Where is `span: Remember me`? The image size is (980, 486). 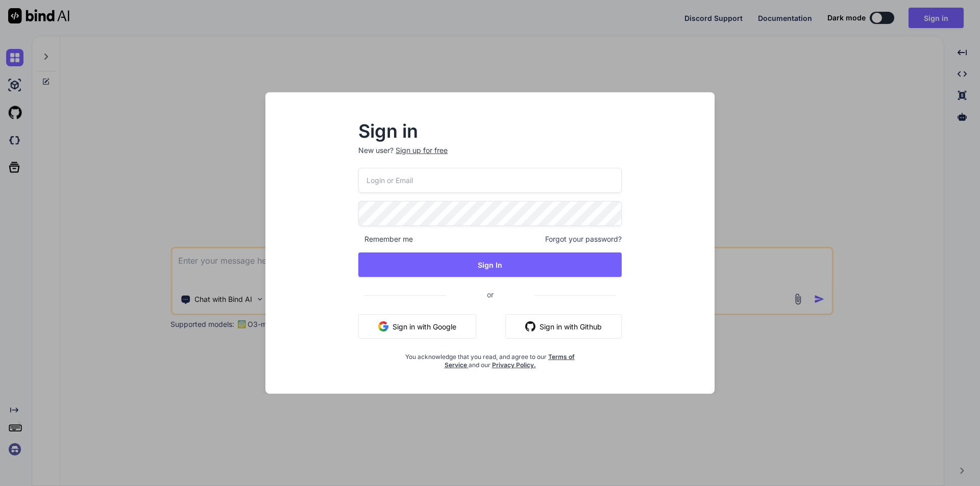
span: Remember me is located at coordinates (385, 239).